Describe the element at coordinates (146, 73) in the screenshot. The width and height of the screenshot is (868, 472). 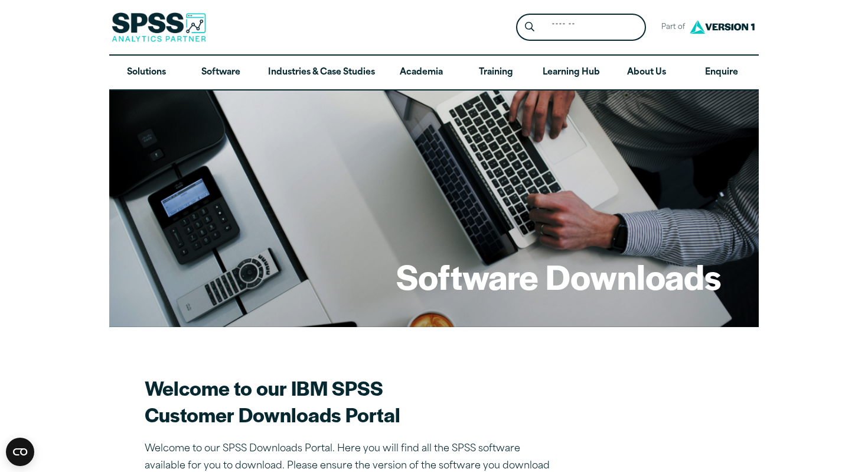
I see `a: Solutions` at that location.